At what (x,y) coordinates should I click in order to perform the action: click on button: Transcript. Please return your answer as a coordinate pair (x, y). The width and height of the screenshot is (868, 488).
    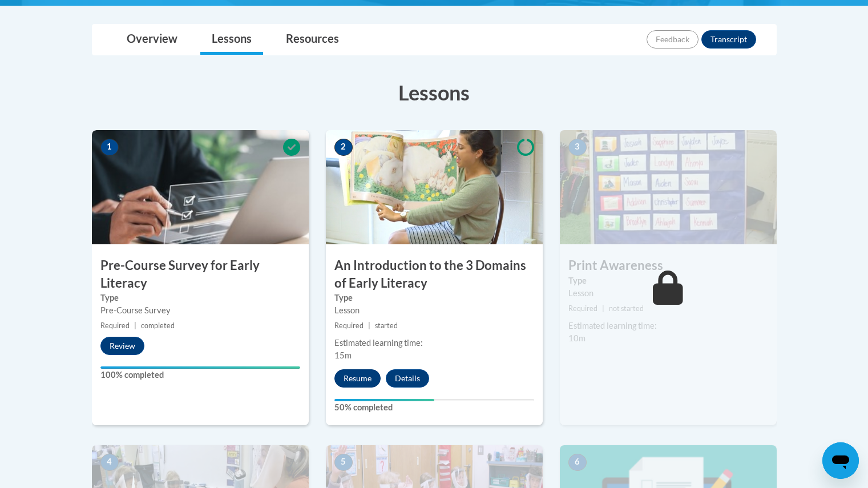
    Looking at the image, I should click on (728, 39).